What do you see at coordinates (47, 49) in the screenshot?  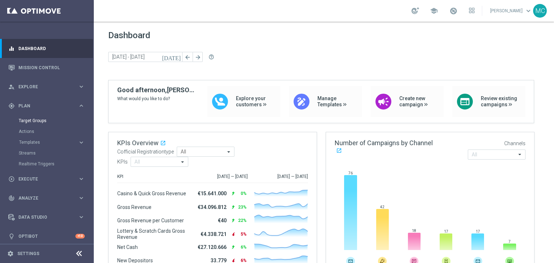 I see `div: equalizer Dashboard` at bounding box center [47, 49].